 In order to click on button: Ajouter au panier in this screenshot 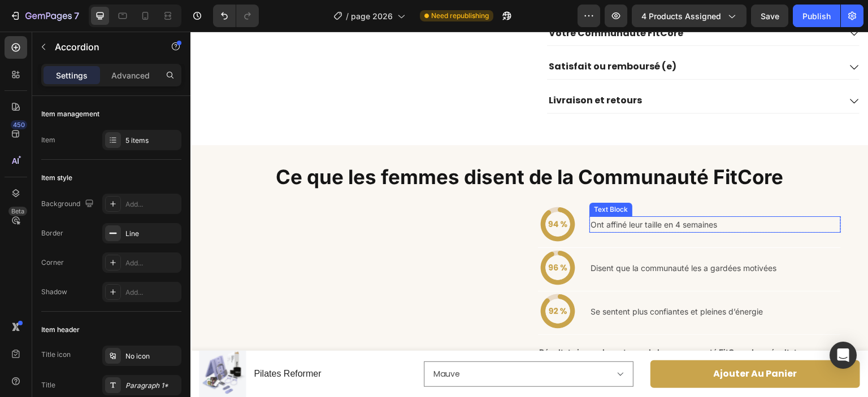, I will do `click(564, 343)`.